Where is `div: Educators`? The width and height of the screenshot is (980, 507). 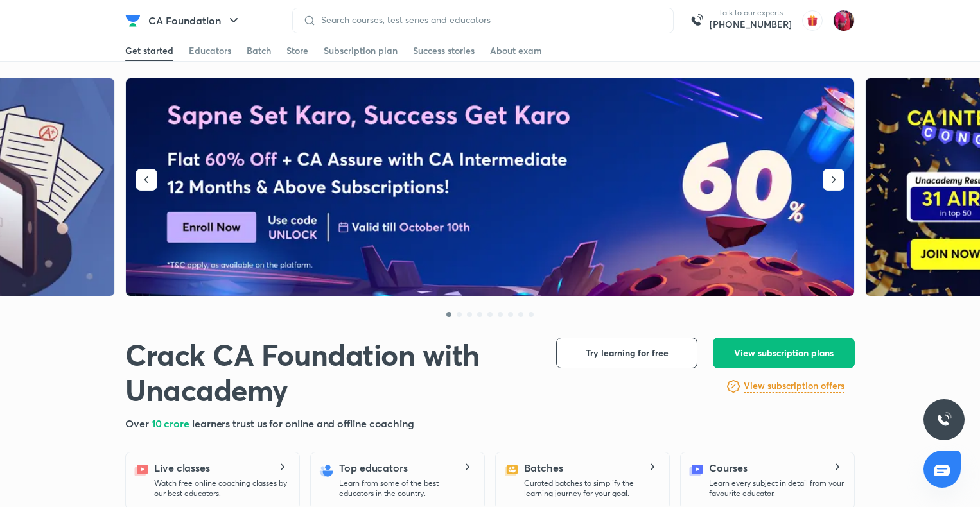
div: Educators is located at coordinates (210, 51).